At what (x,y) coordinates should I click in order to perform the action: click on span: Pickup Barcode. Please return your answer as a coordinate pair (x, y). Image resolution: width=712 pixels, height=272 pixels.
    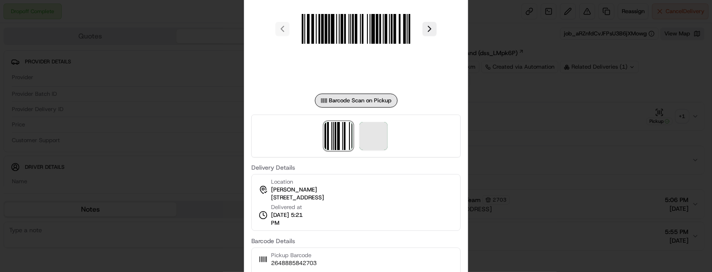
    Looking at the image, I should click on (294, 256).